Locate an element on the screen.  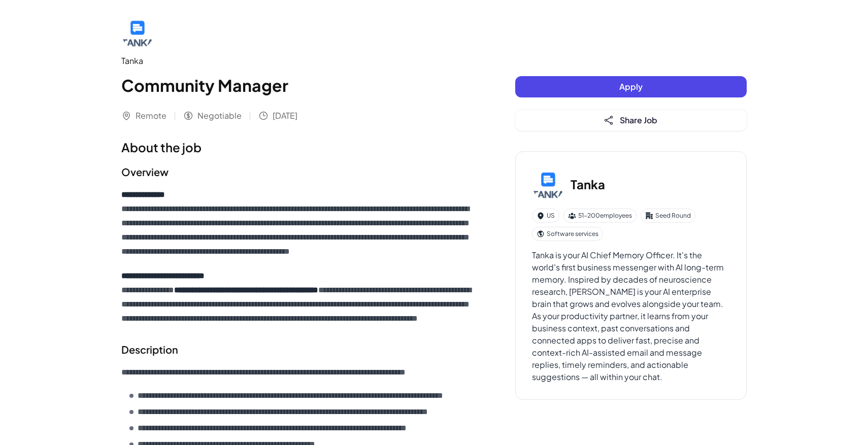
div: US is located at coordinates (546, 215).